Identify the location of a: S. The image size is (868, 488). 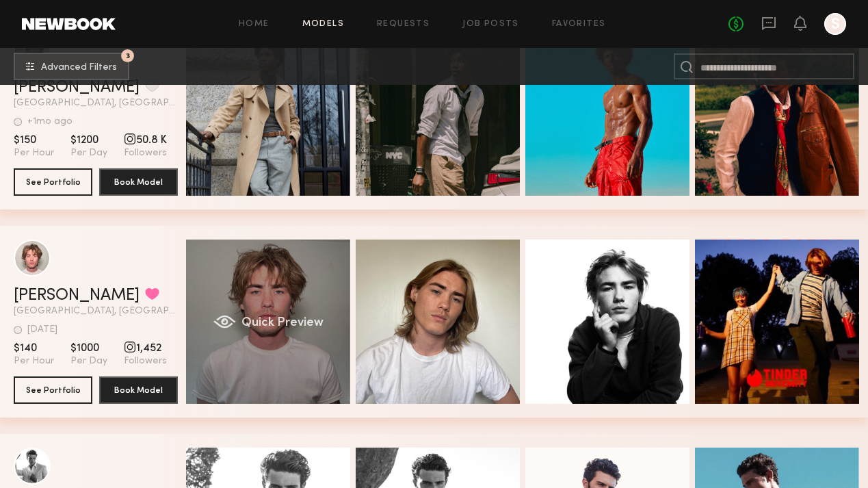
(835, 24).